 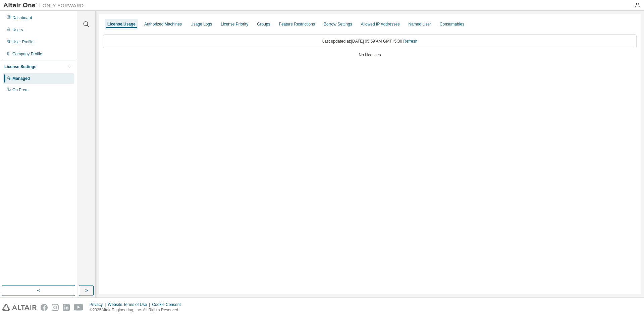 What do you see at coordinates (297, 24) in the screenshot?
I see `div: Feature Restrictions` at bounding box center [297, 24].